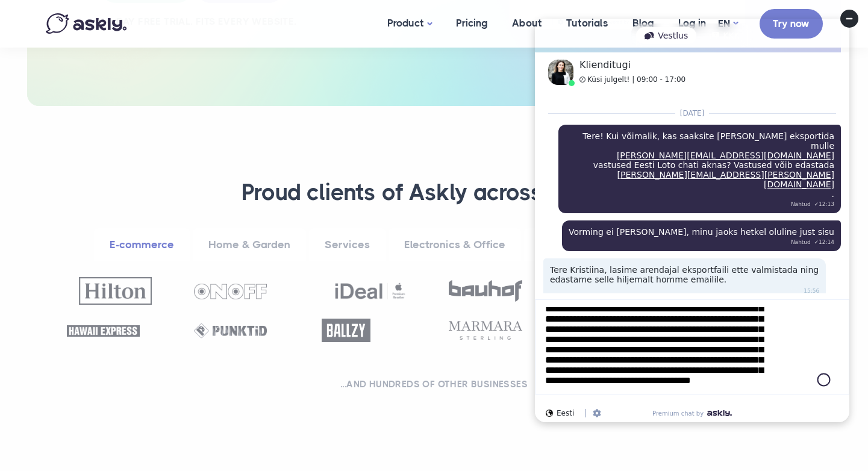  Describe the element at coordinates (103, 331) in the screenshot. I see `img: Hawaii Express` at that location.